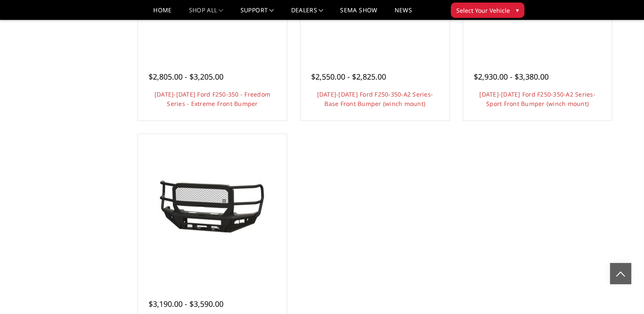 Image resolution: width=644 pixels, height=314 pixels. I want to click on a: 2023-2025 Ford F250-350-A2 Series-Extreme Front Bumper (winch mount) 2023-2025 Ford F250-350-A2 S..., so click(212, 208).